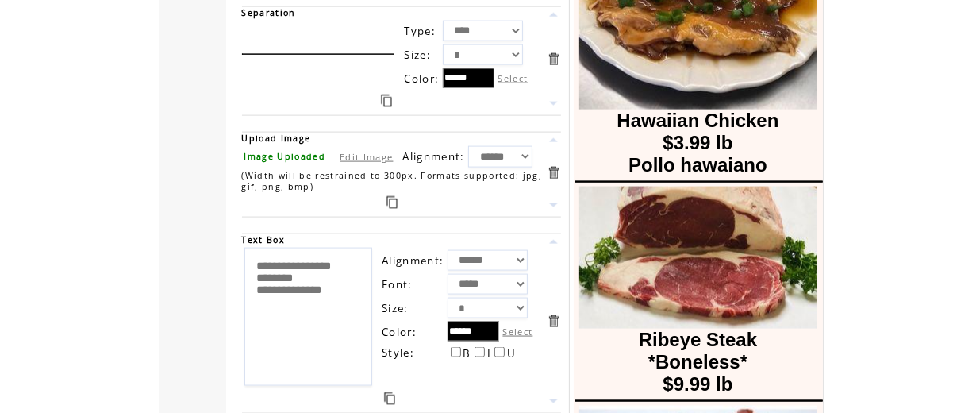 The image size is (980, 413). What do you see at coordinates (398, 353) in the screenshot?
I see `span: Style:` at bounding box center [398, 353].